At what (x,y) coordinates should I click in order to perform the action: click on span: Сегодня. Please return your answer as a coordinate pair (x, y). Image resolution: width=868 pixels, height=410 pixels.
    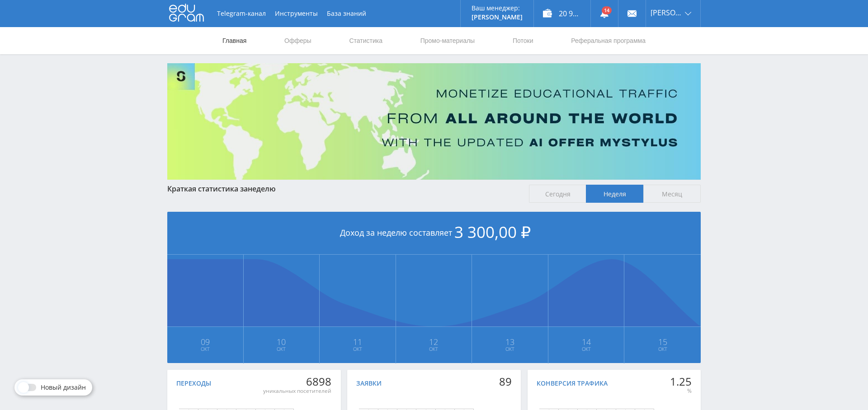
    Looking at the image, I should click on (557, 194).